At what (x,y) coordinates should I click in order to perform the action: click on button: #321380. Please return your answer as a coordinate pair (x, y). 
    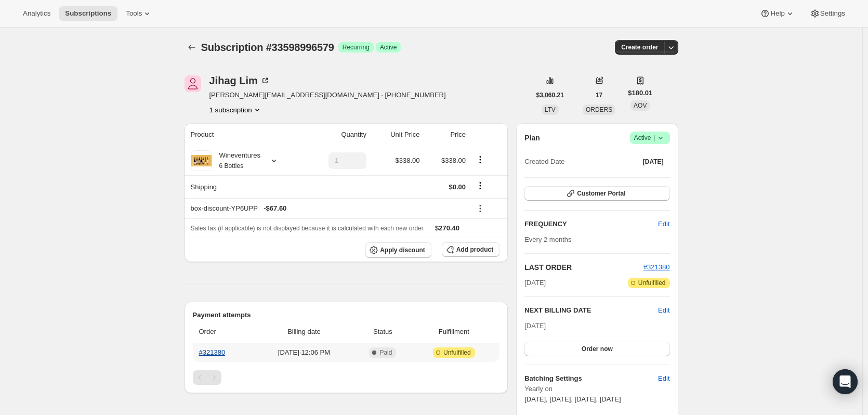
    Looking at the image, I should click on (657, 267).